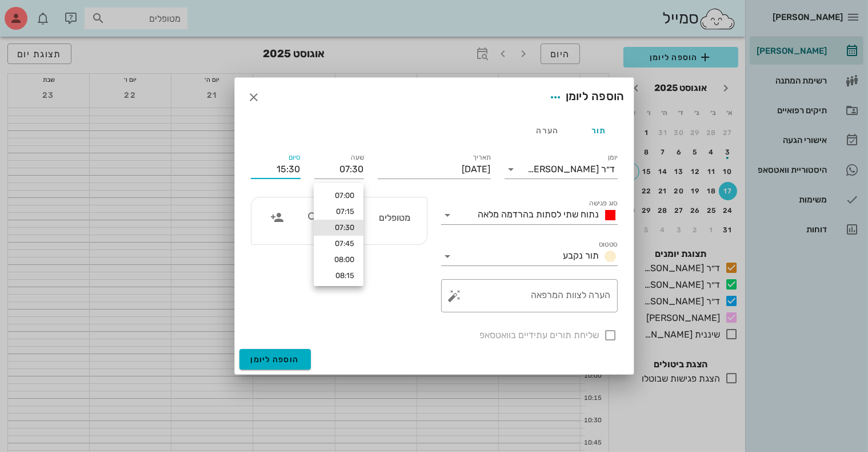 The height and width of the screenshot is (452, 868). What do you see at coordinates (338, 228) in the screenshot?
I see `div: 07:30` at bounding box center [338, 228].